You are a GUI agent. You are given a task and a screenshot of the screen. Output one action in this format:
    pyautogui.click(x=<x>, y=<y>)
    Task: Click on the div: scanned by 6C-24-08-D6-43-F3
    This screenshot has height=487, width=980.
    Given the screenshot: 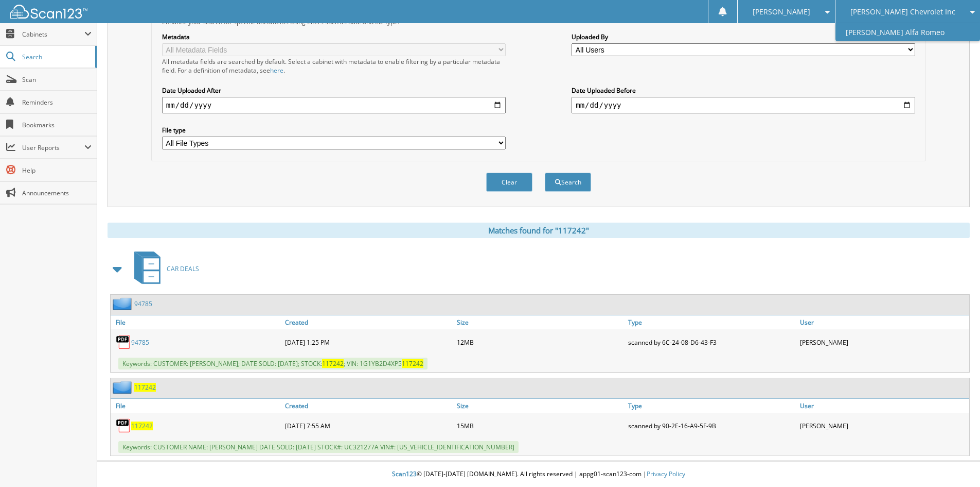 What is the action you would take?
    pyautogui.click(x=712, y=342)
    